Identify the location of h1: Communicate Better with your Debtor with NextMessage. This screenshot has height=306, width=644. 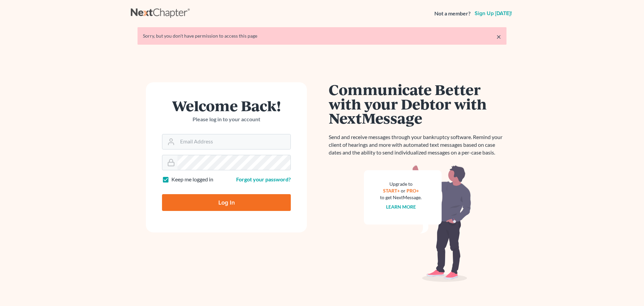
(418, 104).